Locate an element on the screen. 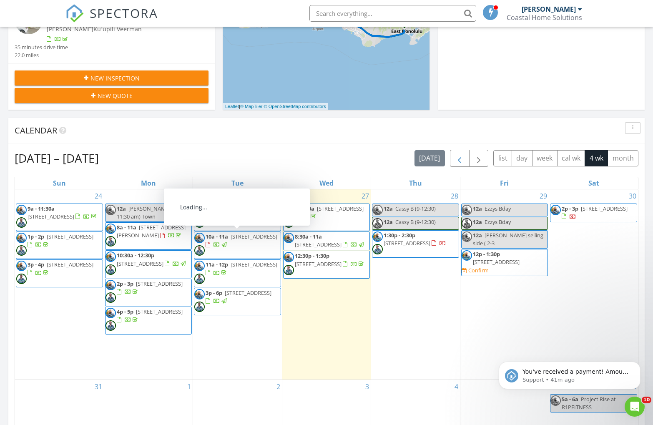 The image size is (653, 425). a: Go to August 28, 2025 is located at coordinates (455, 196).